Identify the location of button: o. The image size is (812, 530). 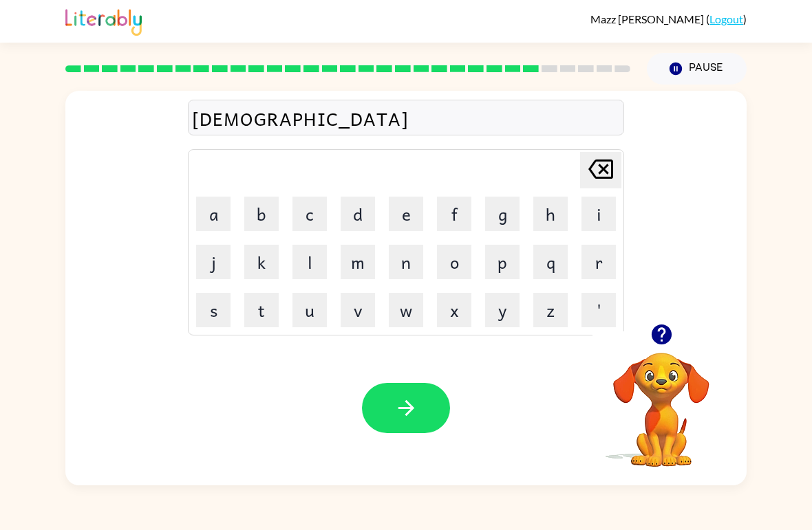
(454, 262).